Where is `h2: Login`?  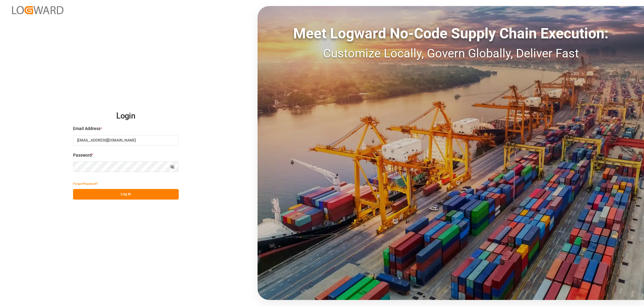 h2: Login is located at coordinates (126, 116).